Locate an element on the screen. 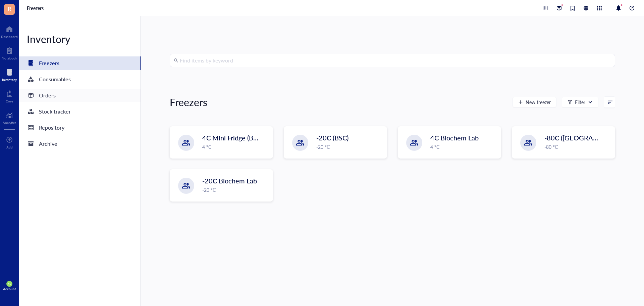 This screenshot has height=306, width=644. span: NG is located at coordinates (9, 283).